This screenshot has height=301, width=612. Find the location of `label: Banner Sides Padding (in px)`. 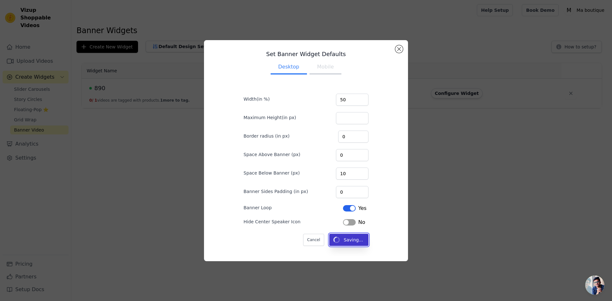

label: Banner Sides Padding (in px) is located at coordinates (276, 192).